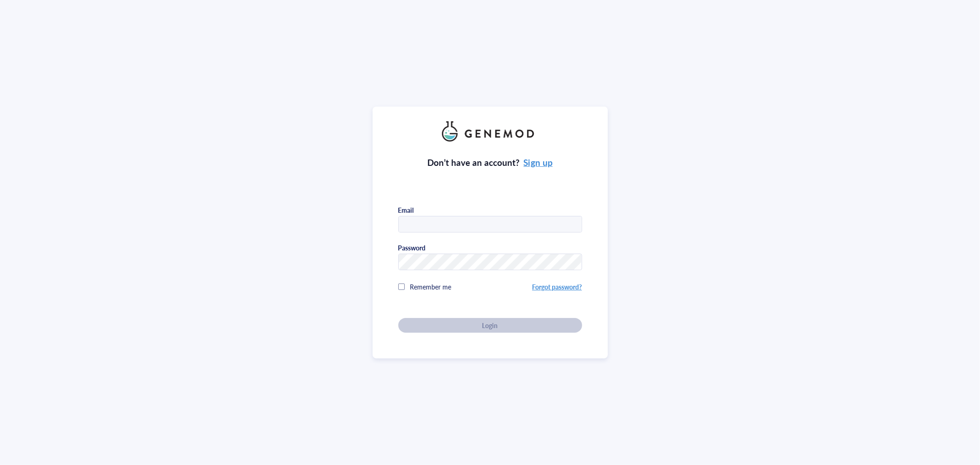 This screenshot has width=980, height=465. What do you see at coordinates (491, 131) in the screenshot?
I see `img: genemod_logo_light-BcqUzbGq.png` at bounding box center [491, 131].